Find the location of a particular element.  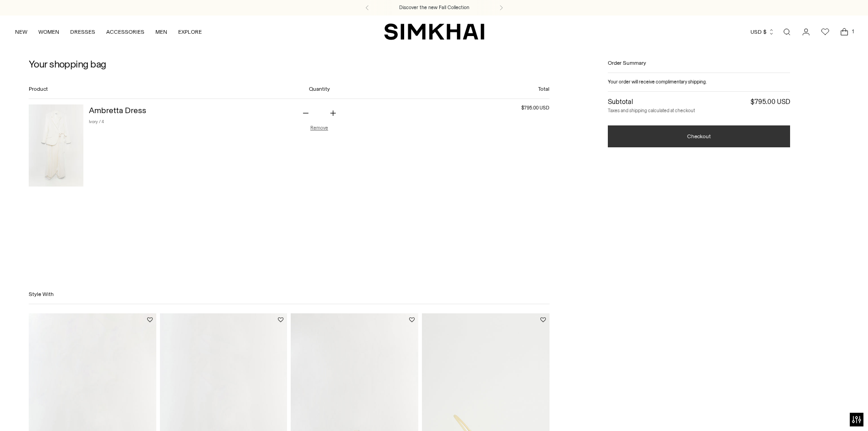

a: EXPLORE is located at coordinates (190, 32).